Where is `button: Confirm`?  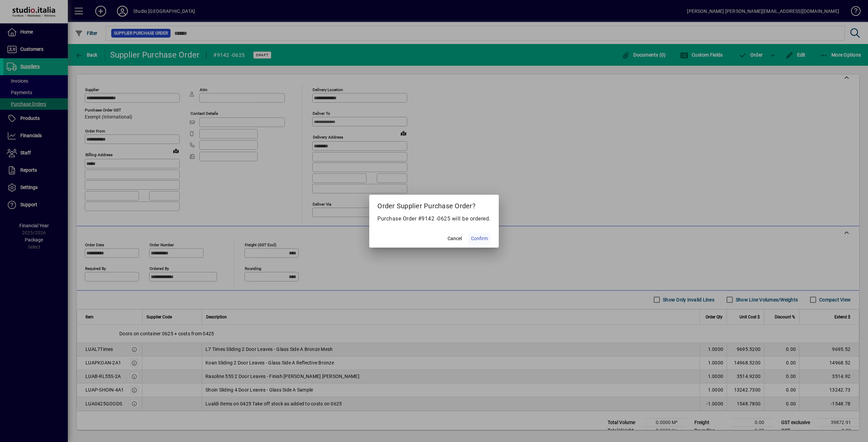
button: Confirm is located at coordinates (479, 239).